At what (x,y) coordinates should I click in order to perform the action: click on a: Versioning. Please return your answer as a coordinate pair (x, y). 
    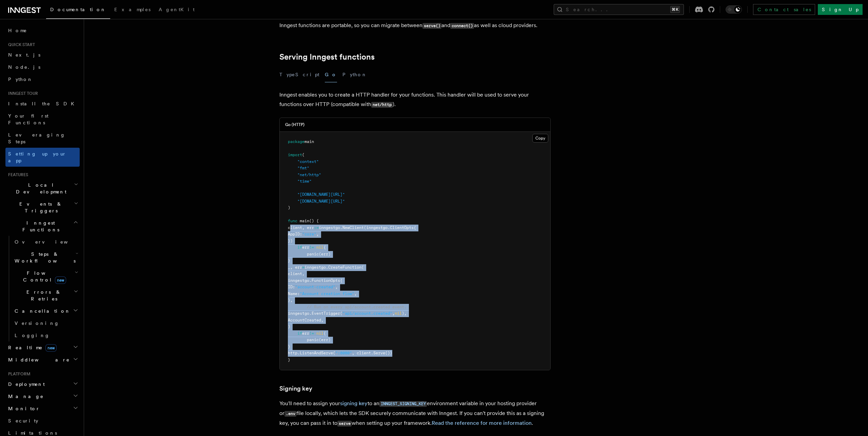
    Looking at the image, I should click on (46, 323).